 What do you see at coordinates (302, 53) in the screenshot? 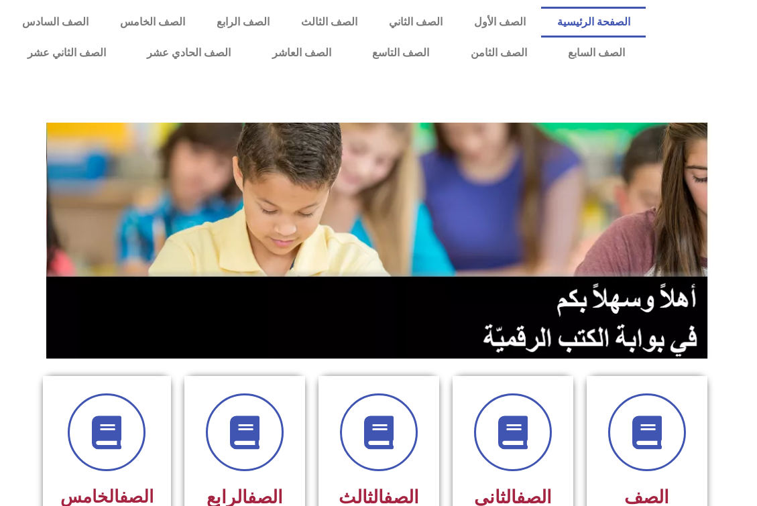
I see `a: الصف العاشر` at bounding box center [302, 53].